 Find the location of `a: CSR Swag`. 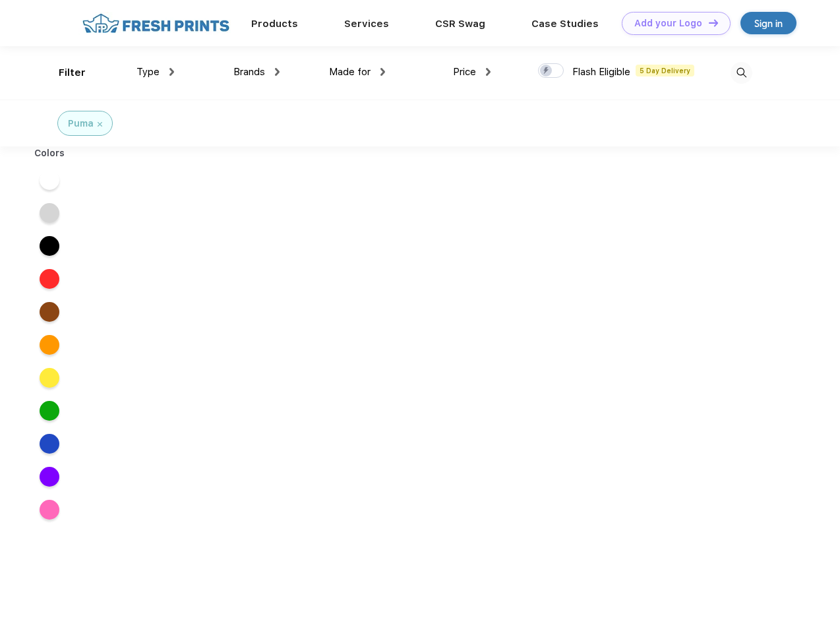

a: CSR Swag is located at coordinates (460, 24).